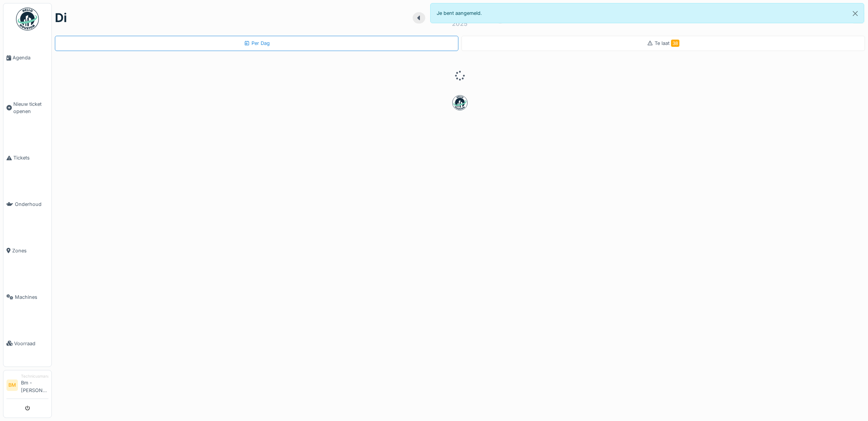  I want to click on a: Onderhoud, so click(27, 204).